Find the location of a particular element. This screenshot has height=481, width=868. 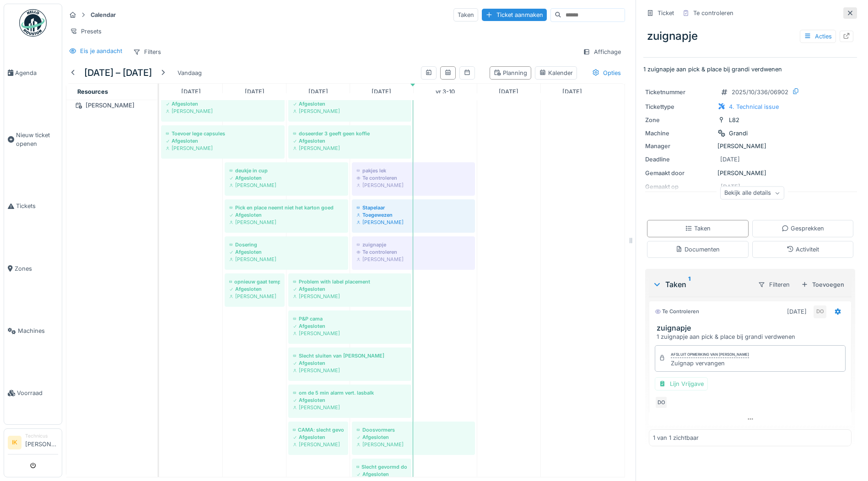

div: opnieuw gaat temperatuur klokken niet omhoog is located at coordinates (254, 282).